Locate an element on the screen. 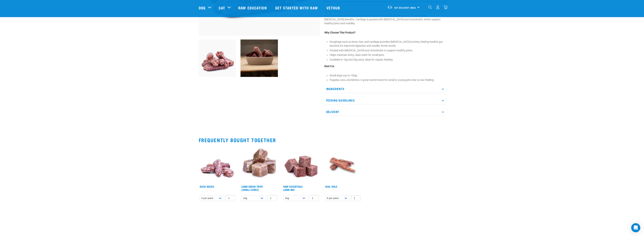 This screenshot has height=236, width=644. a: Vethub is located at coordinates (334, 8).